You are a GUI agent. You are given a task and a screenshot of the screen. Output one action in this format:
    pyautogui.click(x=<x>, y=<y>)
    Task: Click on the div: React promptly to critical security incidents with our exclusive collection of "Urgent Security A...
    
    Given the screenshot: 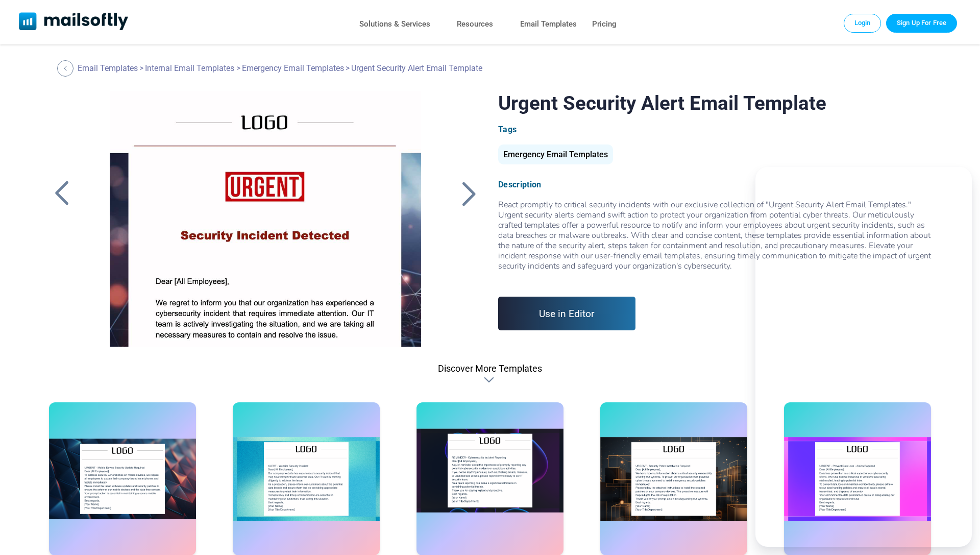 What is the action you would take?
    pyautogui.click(x=714, y=241)
    